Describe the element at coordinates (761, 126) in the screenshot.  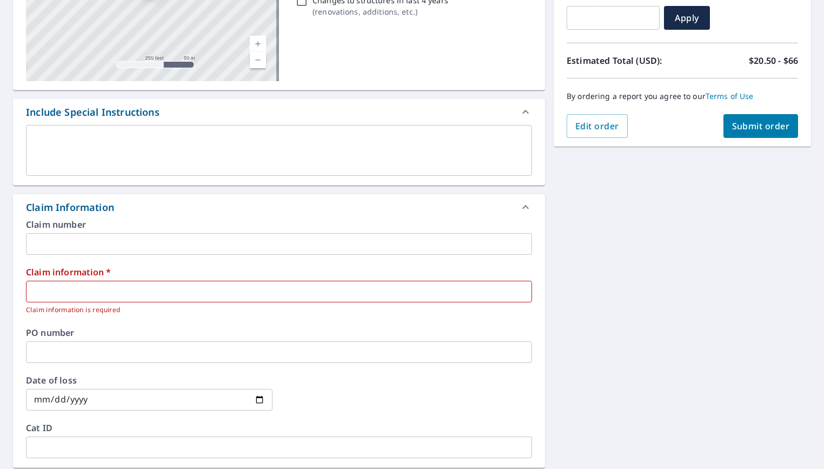
I see `span: Submit order` at that location.